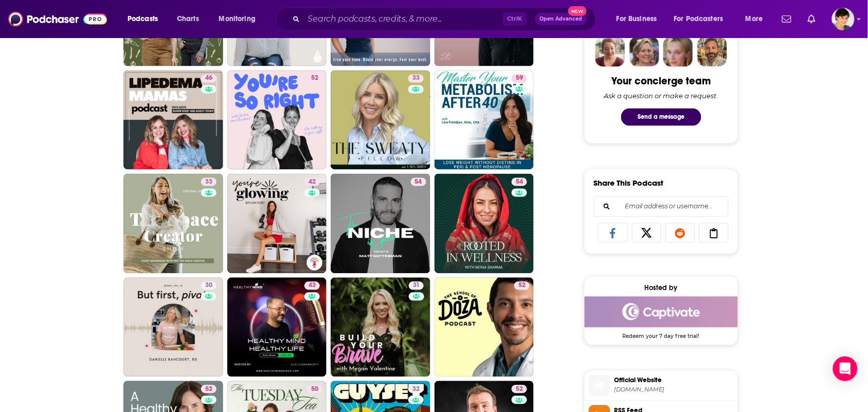 The width and height of the screenshot is (868, 412). What do you see at coordinates (637, 19) in the screenshot?
I see `span: For Business` at bounding box center [637, 19].